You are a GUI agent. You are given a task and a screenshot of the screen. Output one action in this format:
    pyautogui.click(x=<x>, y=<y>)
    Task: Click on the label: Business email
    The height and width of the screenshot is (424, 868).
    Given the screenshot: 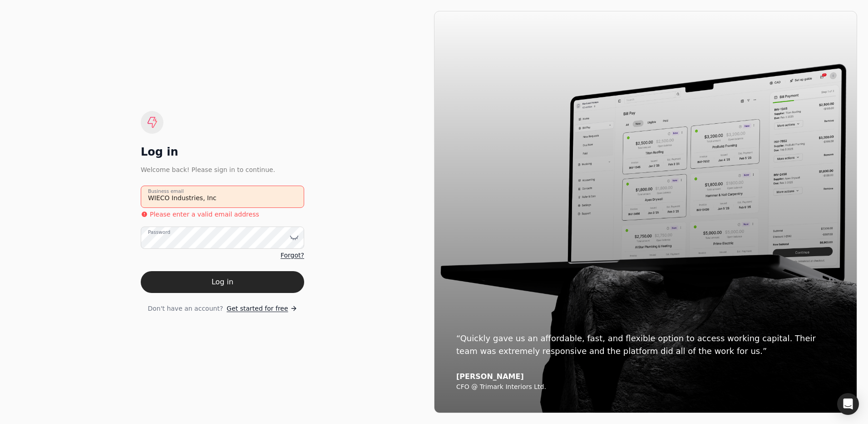 What is the action you would take?
    pyautogui.click(x=165, y=191)
    